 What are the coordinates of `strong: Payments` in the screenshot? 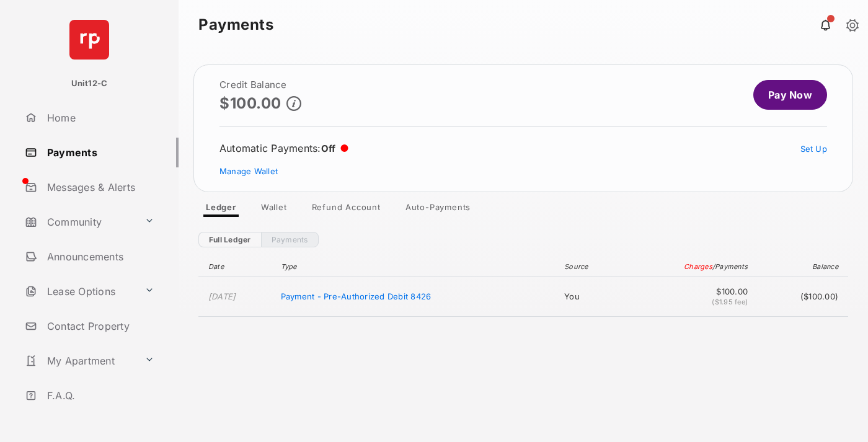 It's located at (236, 25).